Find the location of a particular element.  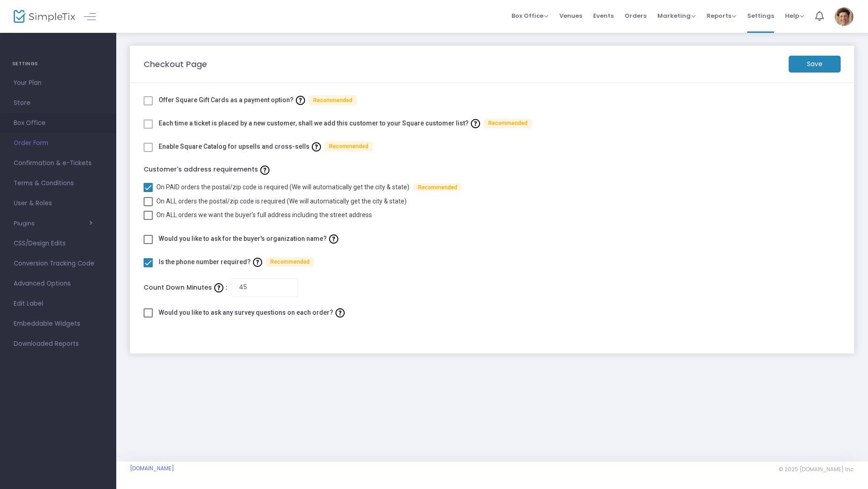

label: Offer Square Gift Cards as a payment option? is located at coordinates (258, 100).